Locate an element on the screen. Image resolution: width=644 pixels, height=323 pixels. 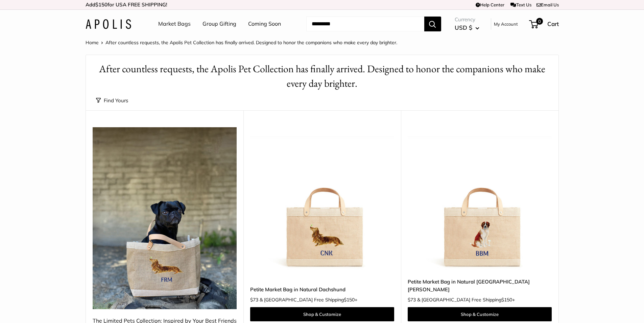
h1: After countless requests, the Apolis Pet Collection has finally arrived. Designed to honor the co... is located at coordinates (322, 76).